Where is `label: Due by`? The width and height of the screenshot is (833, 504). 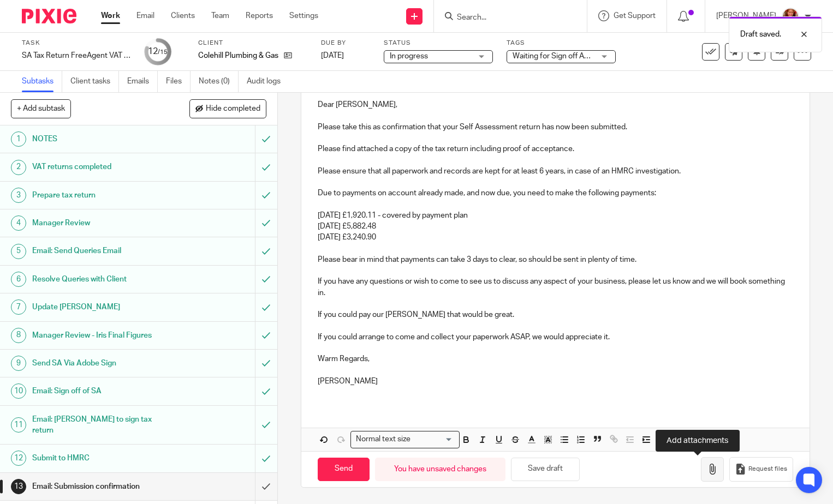
label: Due by is located at coordinates (346, 43).